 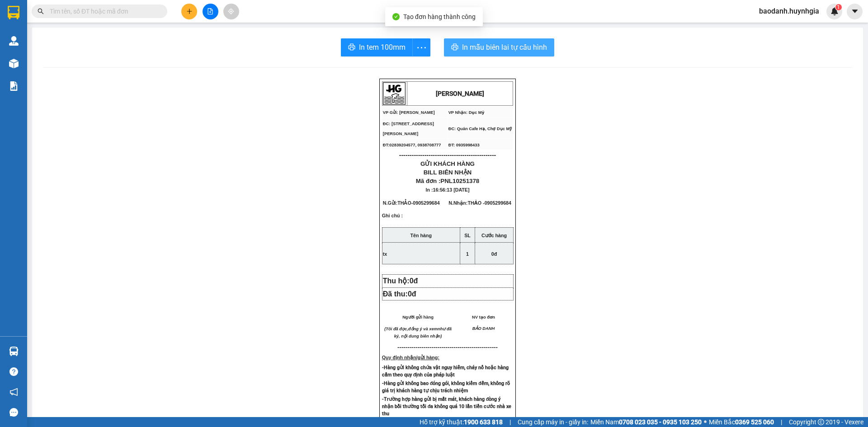 What do you see at coordinates (464, 145) in the screenshot?
I see `span: ĐT: 0935998433` at bounding box center [464, 145].